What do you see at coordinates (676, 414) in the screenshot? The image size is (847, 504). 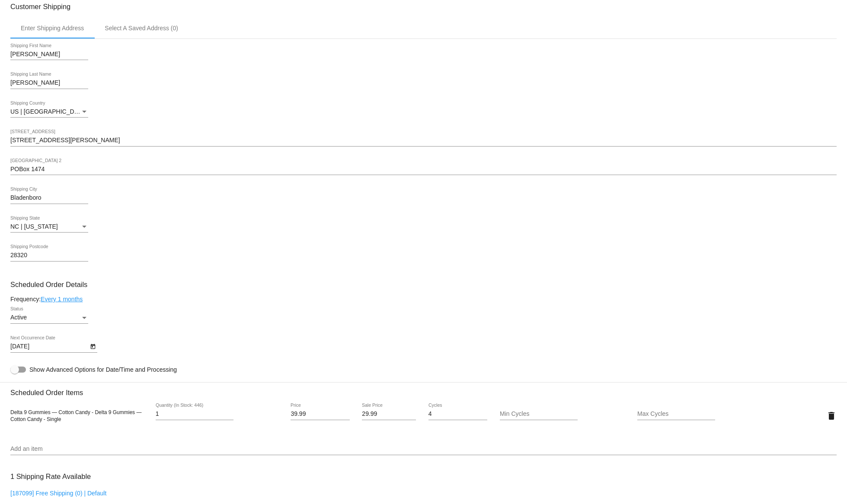 I see `input: Max Cycles` at bounding box center [676, 414].